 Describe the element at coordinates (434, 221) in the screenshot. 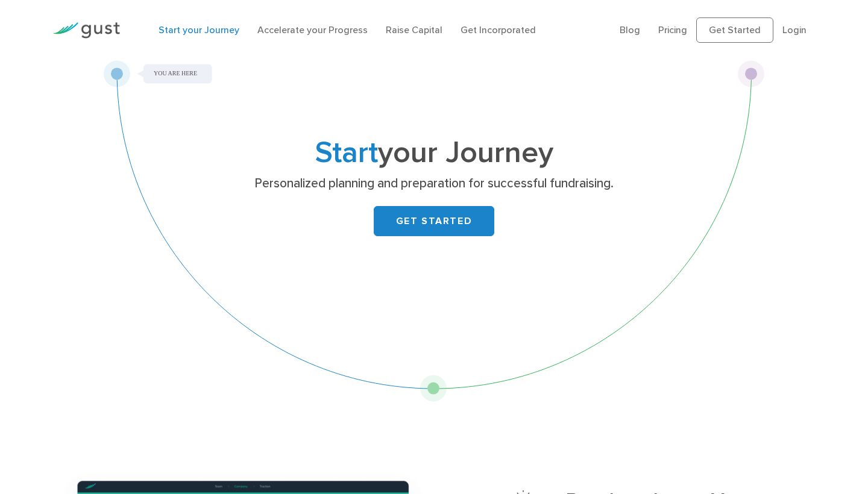

I see `a: GET STARTED` at that location.